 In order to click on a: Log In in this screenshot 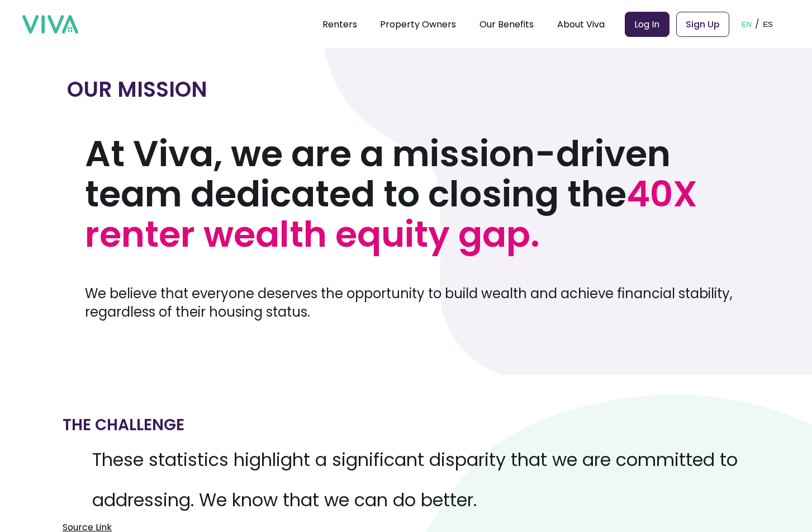, I will do `click(647, 24)`.